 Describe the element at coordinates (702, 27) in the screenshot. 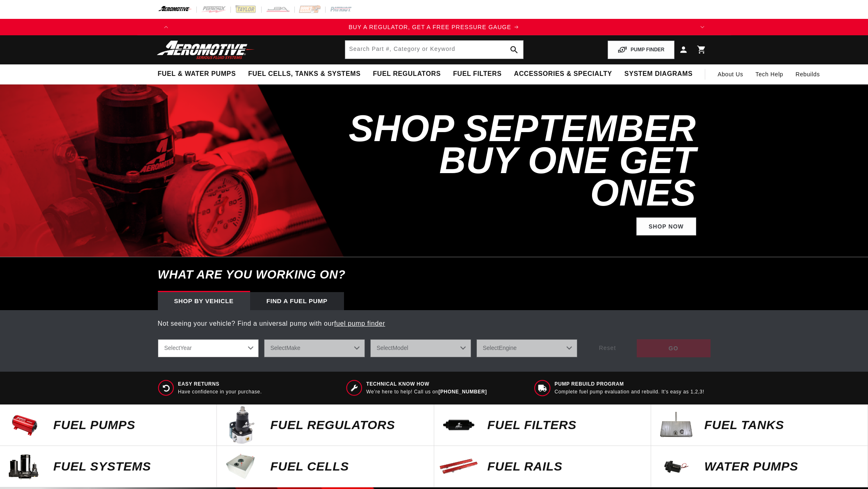

I see `button: Translation missing: en.sections.announcements.next_announcement` at that location.